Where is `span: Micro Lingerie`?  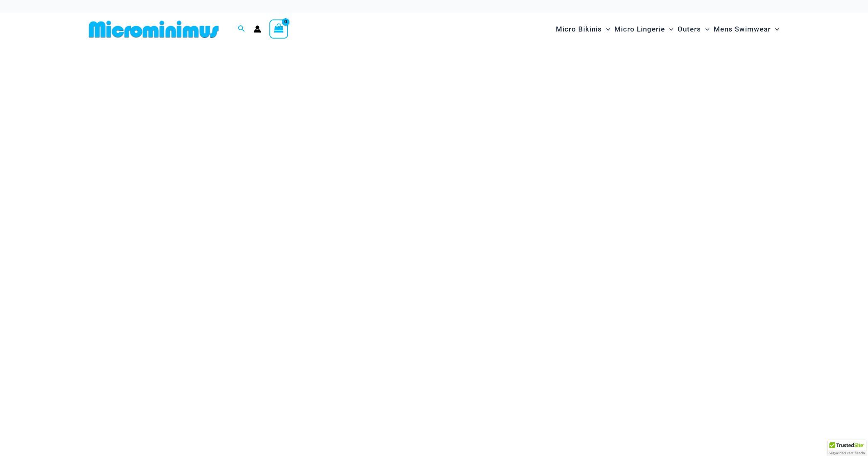 span: Micro Lingerie is located at coordinates (640, 29).